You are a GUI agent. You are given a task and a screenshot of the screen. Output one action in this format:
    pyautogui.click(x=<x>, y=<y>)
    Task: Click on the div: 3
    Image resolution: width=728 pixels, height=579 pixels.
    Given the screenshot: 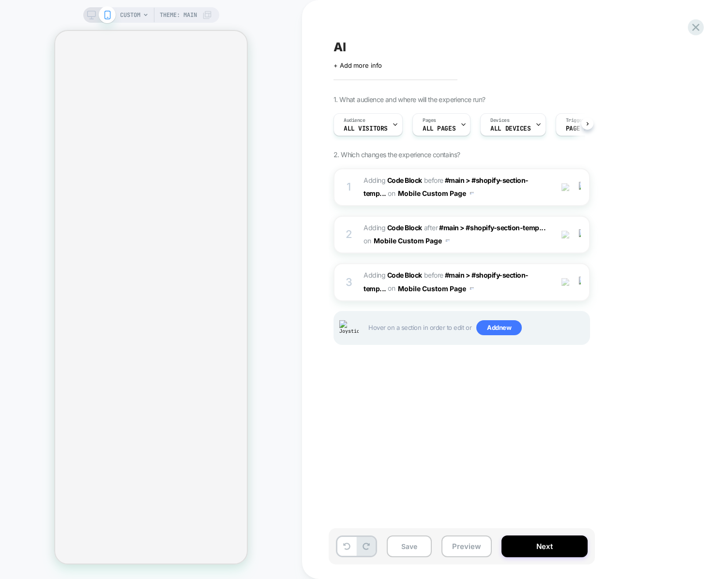 What is the action you would take?
    pyautogui.click(x=349, y=282)
    